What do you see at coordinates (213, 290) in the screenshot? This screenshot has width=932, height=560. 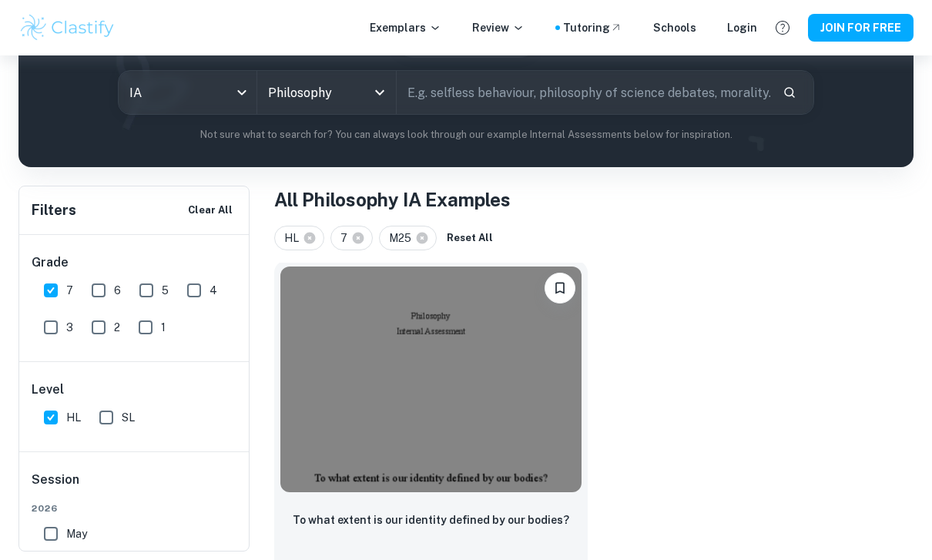 I see `span: 4` at bounding box center [213, 290].